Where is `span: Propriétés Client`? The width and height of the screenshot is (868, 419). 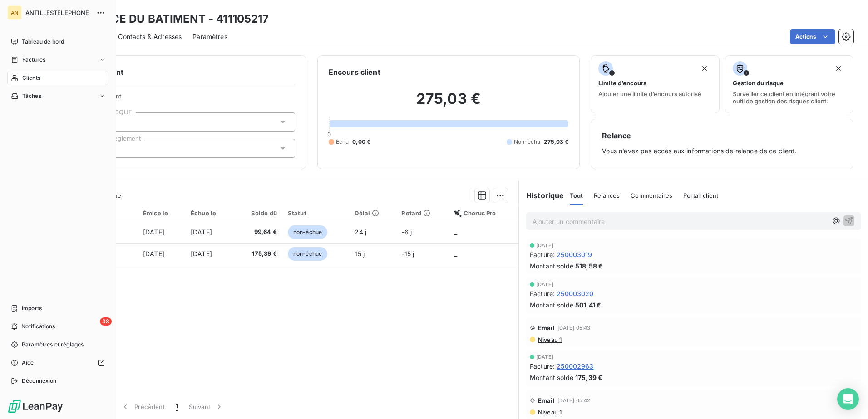 span: Propriétés Client is located at coordinates (184, 99).